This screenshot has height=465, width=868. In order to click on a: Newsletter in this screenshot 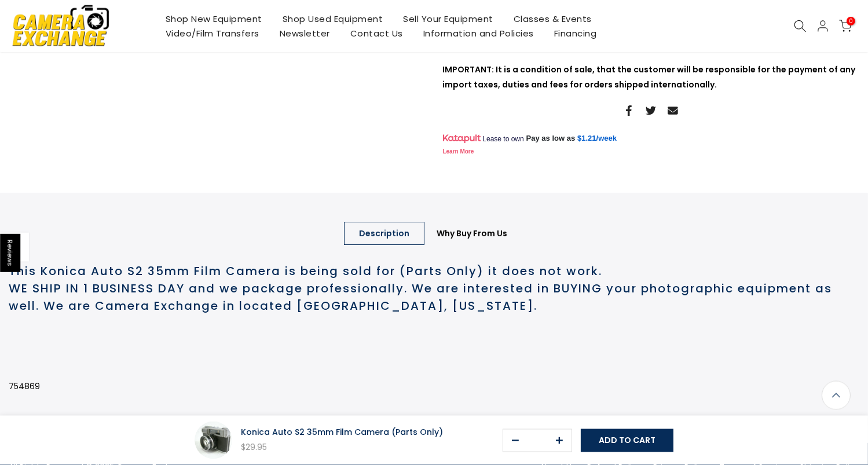, I will do `click(305, 33)`.